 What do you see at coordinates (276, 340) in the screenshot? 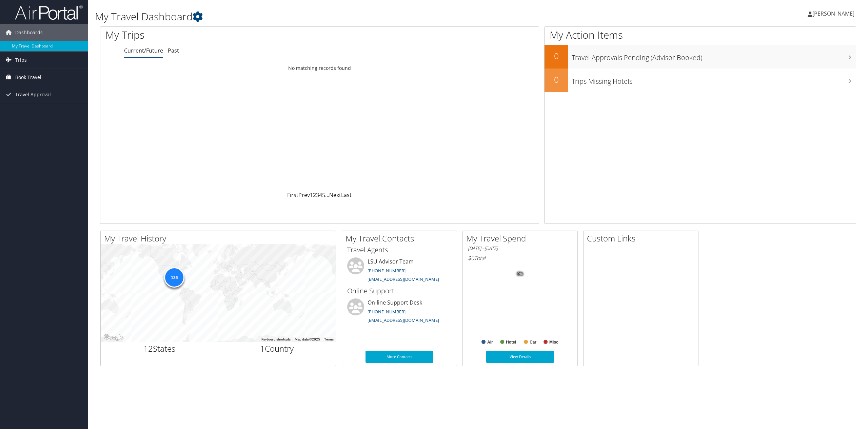
I see `button: Keyboard shortcuts` at bounding box center [276, 340].